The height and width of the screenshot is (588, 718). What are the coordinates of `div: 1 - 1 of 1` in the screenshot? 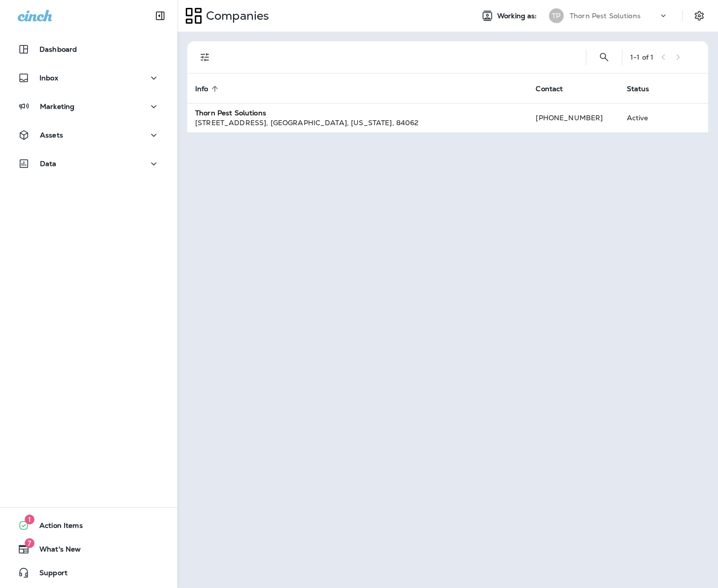 It's located at (642, 57).